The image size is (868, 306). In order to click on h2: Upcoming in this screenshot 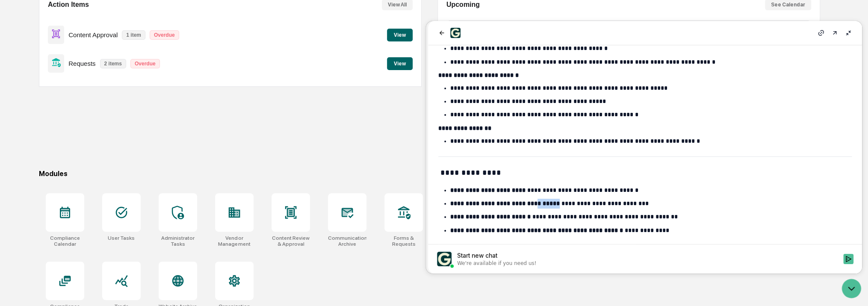, I will do `click(463, 5)`.